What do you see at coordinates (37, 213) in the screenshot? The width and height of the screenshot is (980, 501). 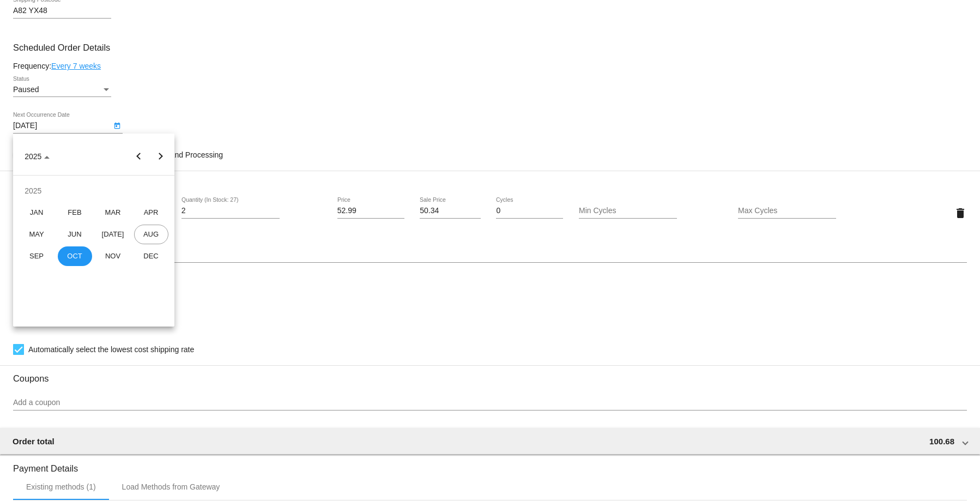 I see `div: JAN` at bounding box center [37, 213].